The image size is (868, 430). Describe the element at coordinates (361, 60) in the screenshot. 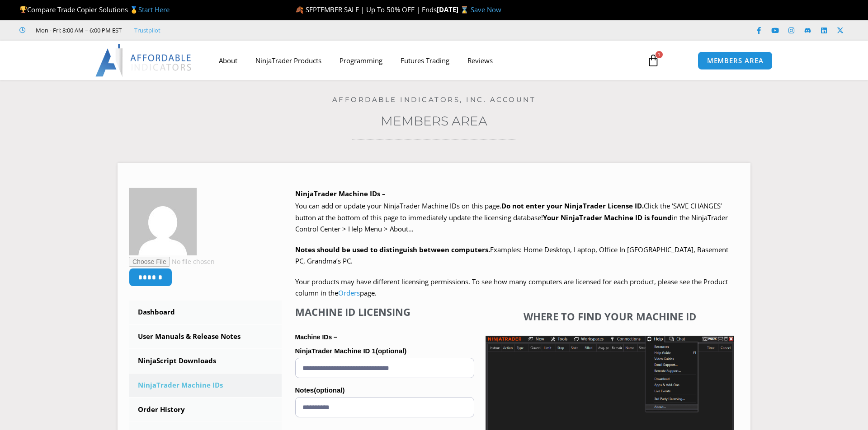

I see `a: Programming` at that location.